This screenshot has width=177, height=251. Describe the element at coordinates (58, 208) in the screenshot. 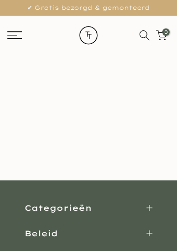

I see `h3: Categorieën` at that location.